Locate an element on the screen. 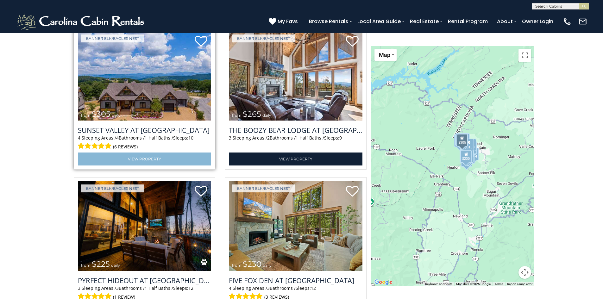  img: Sunset Valley at Eagles Nest is located at coordinates (145, 76).